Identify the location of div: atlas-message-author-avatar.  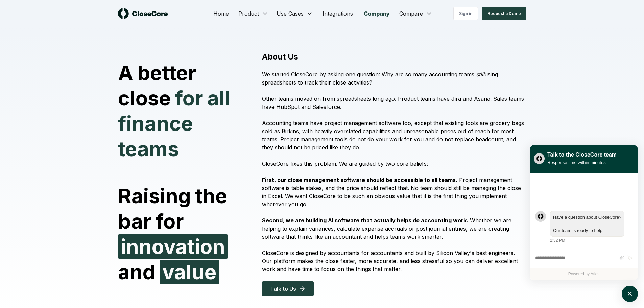
(540, 217).